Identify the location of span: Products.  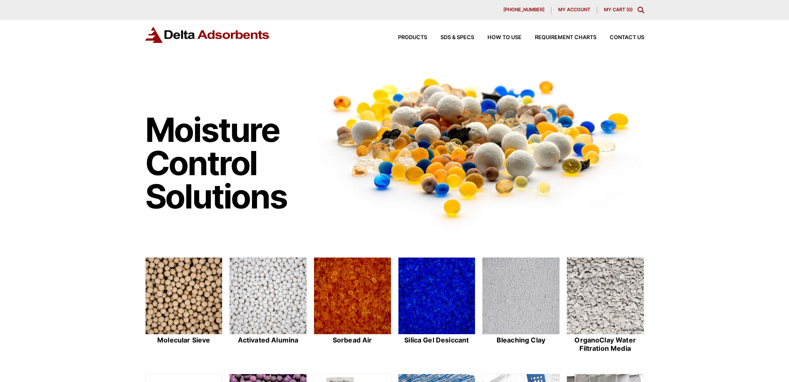
(413, 37).